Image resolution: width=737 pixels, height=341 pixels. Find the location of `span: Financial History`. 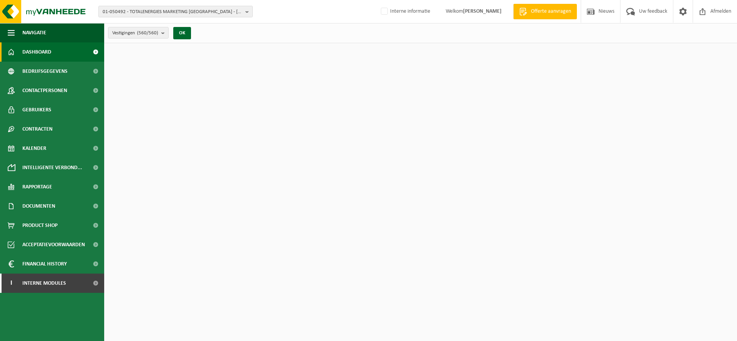

span: Financial History is located at coordinates (44, 264).